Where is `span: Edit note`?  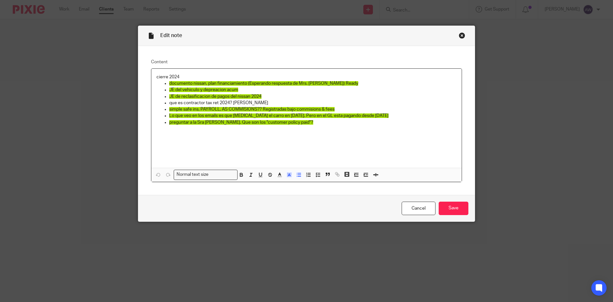 span: Edit note is located at coordinates (171, 35).